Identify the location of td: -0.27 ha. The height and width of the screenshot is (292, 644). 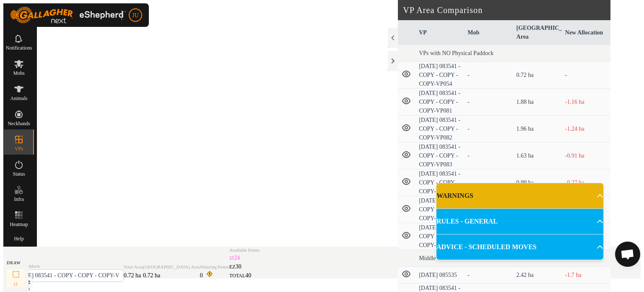
(586, 183).